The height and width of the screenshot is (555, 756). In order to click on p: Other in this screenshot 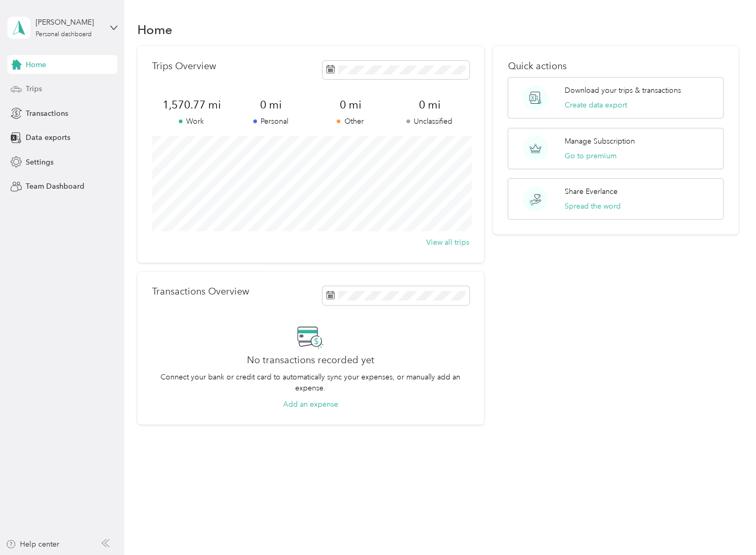, I will do `click(350, 121)`.